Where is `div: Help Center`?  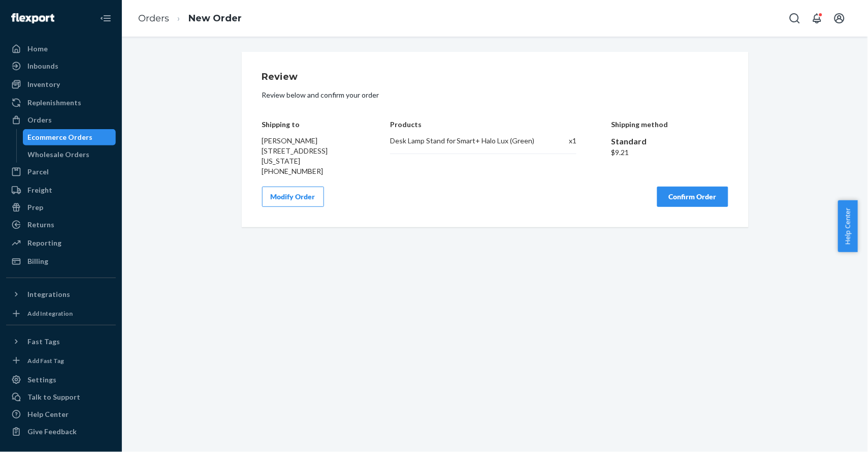
div: Help Center is located at coordinates (47, 414).